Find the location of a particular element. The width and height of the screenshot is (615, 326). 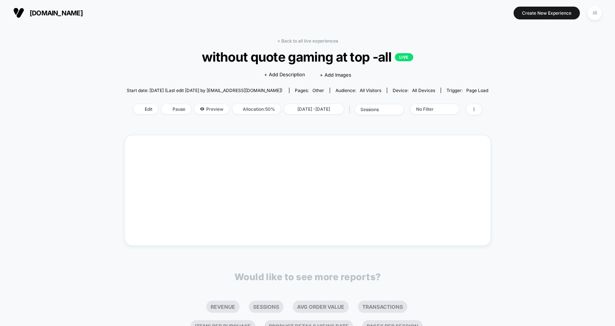

button: IR is located at coordinates (595, 13).